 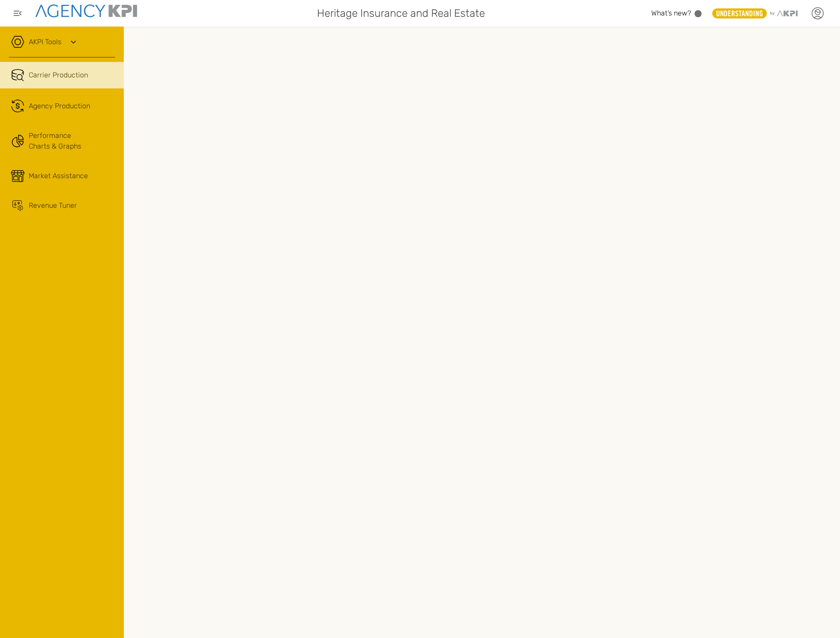 What do you see at coordinates (86, 11) in the screenshot?
I see `img: agencykpi-logo-550x69-2d9e3fa8.png` at bounding box center [86, 11].